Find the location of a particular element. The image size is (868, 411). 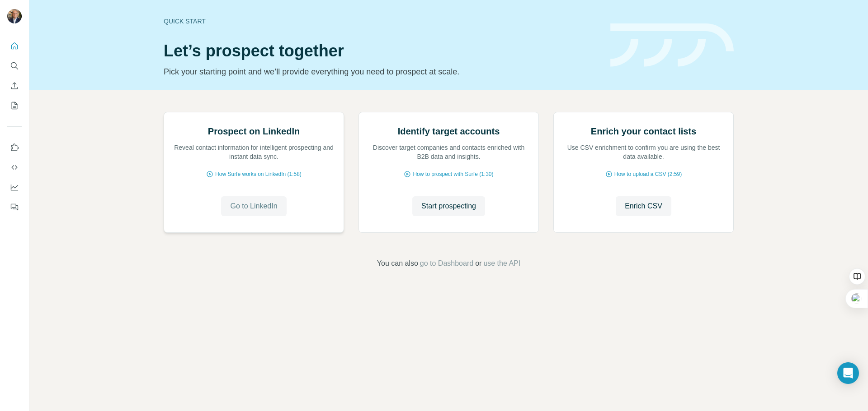

span: Enrich CSV is located at coordinates (643, 206).